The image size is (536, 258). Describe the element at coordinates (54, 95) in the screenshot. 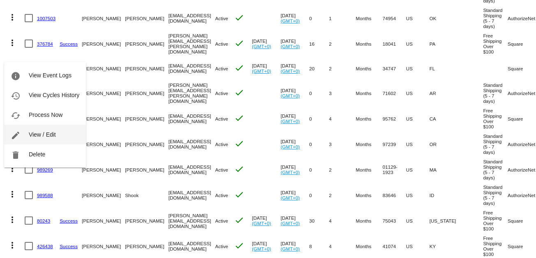

I see `span: View Cycles History` at that location.